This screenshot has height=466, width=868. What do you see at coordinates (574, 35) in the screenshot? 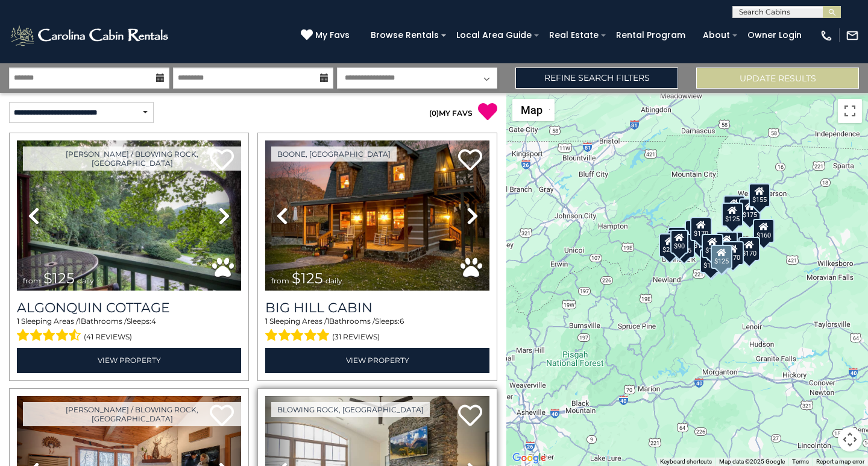
I see `a: Real Estate` at bounding box center [574, 35].